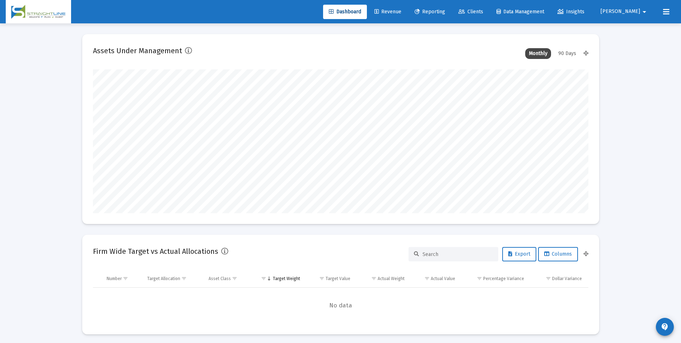  What do you see at coordinates (549, 278) in the screenshot?
I see `span: Show filter options for column 'Dollar Variance'` at bounding box center [549, 278].